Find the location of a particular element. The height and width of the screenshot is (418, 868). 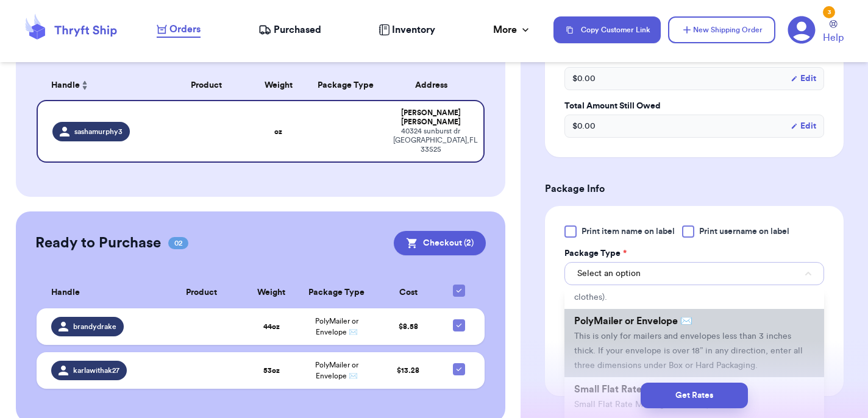

h2: Ready to Purchase is located at coordinates (98, 244).